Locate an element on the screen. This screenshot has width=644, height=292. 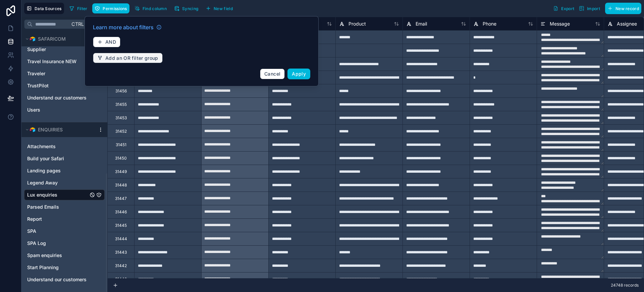
span: Add an OR filter group is located at coordinates (132, 58).